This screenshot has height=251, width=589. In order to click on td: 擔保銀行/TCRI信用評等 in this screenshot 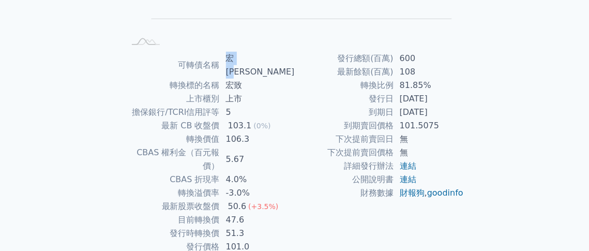, I will do `click(172, 112)`.